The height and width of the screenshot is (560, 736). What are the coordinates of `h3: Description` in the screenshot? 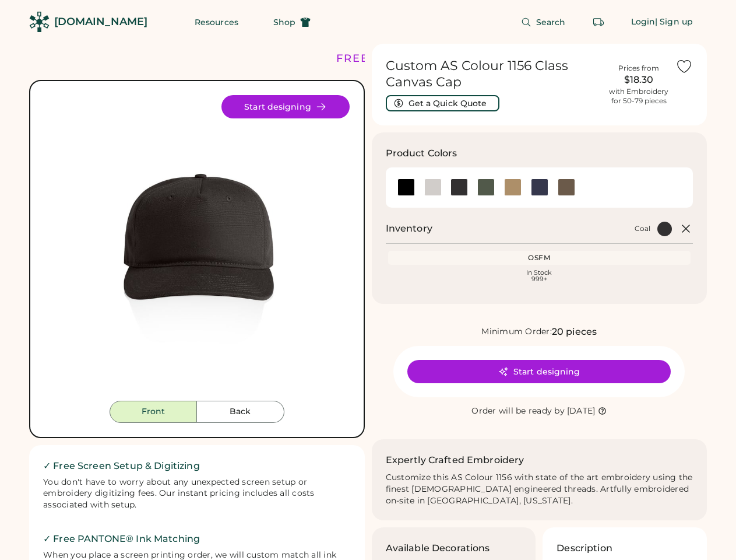 It's located at (585, 548).